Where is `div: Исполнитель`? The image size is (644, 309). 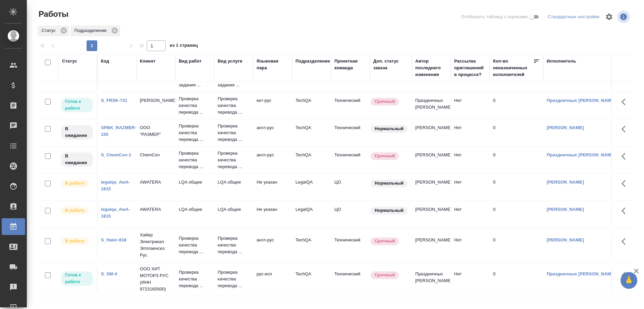
div: Исполнитель is located at coordinates (562, 61).